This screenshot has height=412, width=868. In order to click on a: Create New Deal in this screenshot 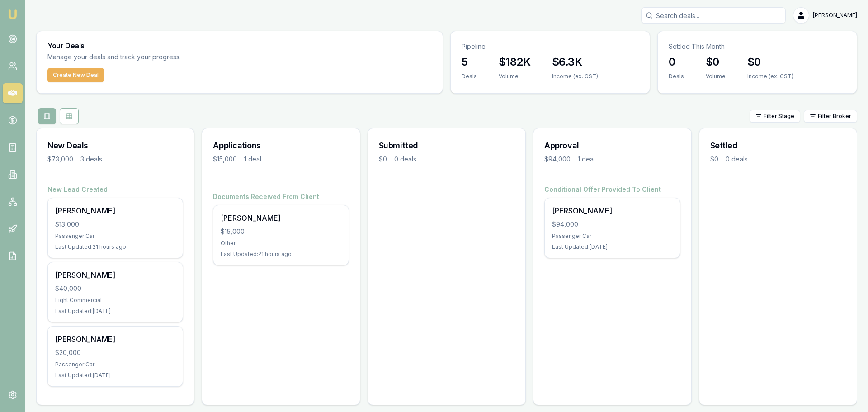, I will do `click(76, 75)`.